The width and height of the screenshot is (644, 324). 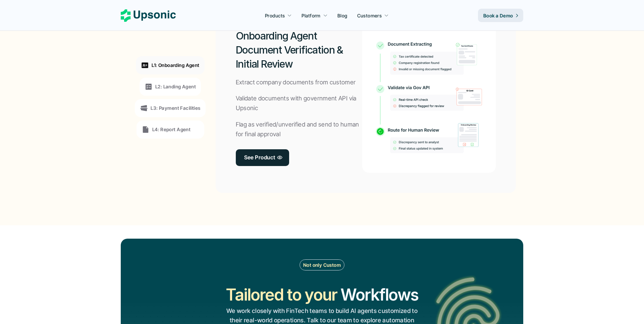 I want to click on p: L2: Landing Agent, so click(x=175, y=87).